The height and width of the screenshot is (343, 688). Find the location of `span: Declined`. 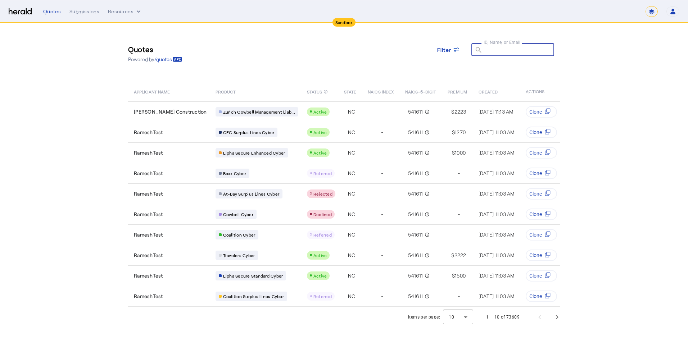

span: Declined is located at coordinates (322, 215).